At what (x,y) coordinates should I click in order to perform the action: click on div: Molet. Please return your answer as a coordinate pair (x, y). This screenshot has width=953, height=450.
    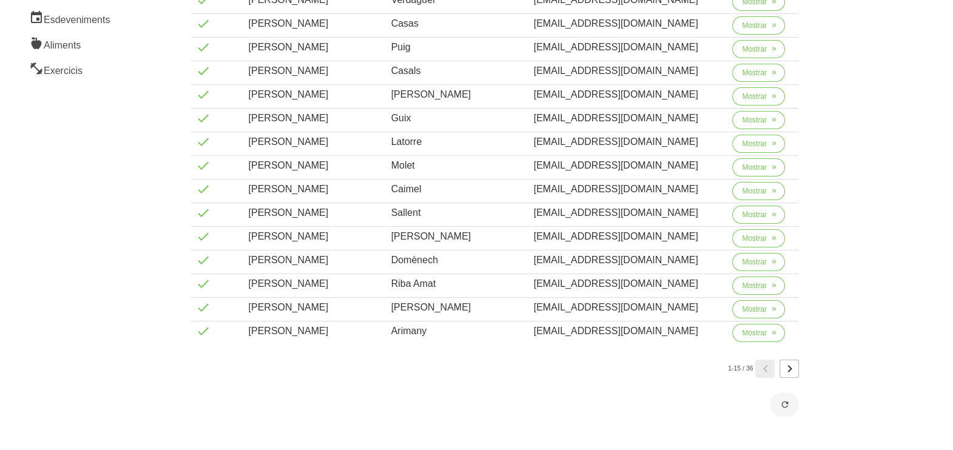
    Looking at the image, I should click on (457, 166).